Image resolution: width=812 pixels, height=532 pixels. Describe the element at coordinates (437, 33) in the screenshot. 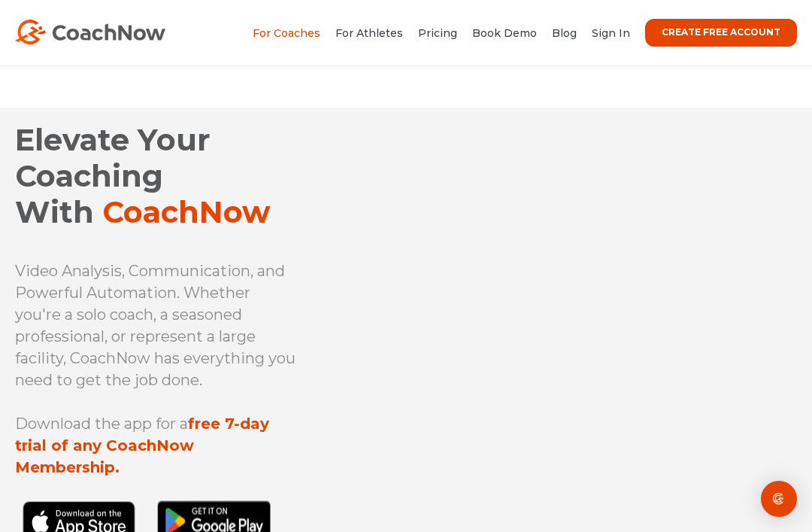

I see `a: Pricing` at that location.